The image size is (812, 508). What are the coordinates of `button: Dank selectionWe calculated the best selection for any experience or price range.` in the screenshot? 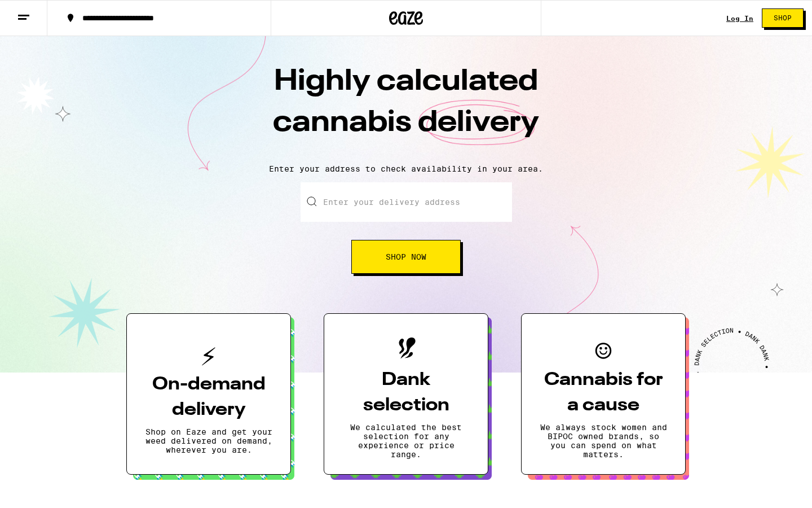 It's located at (406, 394).